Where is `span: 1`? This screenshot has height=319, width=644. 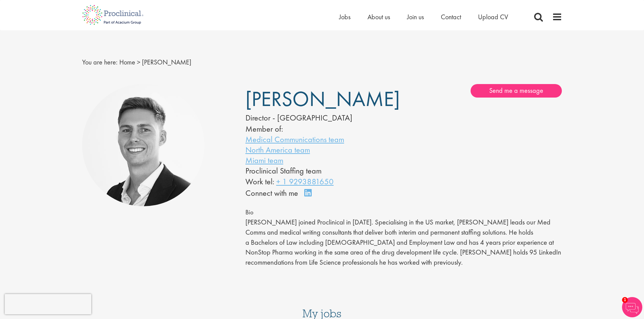 span: 1 is located at coordinates (625, 300).